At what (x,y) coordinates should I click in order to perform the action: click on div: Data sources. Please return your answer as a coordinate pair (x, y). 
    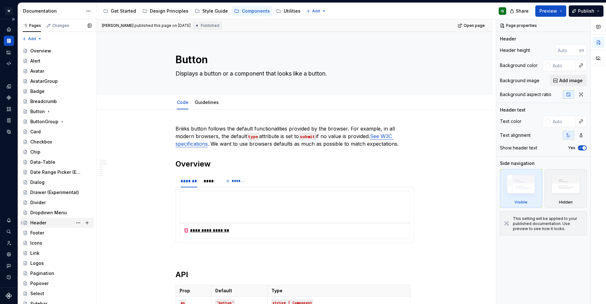
    Looking at the image, I should click on (9, 132).